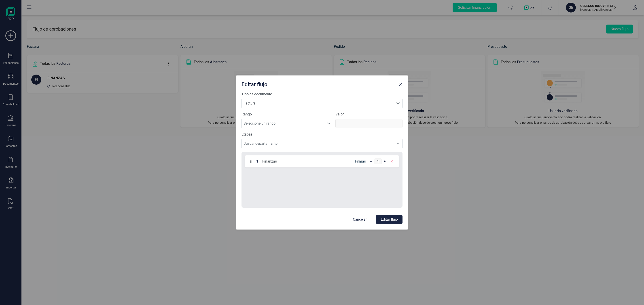  Describe the element at coordinates (318, 103) in the screenshot. I see `span: Factura` at that location.